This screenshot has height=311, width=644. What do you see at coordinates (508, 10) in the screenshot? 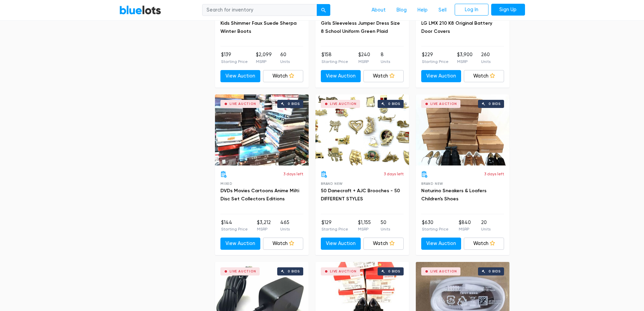
I see `a: Sign Up` at bounding box center [508, 10].